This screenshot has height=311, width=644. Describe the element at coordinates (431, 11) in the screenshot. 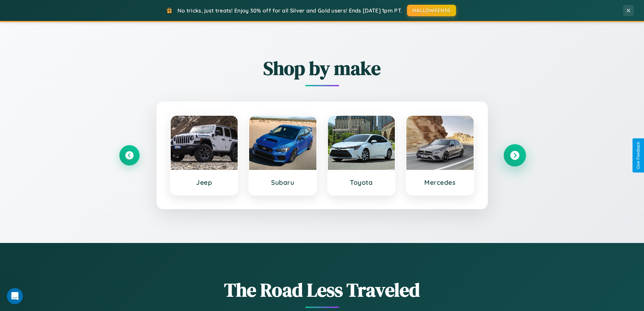

I see `button: HALLOWEEN30` at that location.